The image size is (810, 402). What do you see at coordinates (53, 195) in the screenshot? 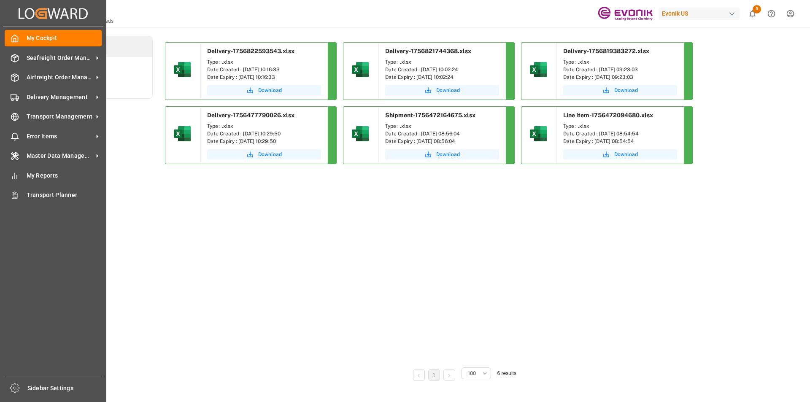
I see `a: Transport Planner` at bounding box center [53, 195].